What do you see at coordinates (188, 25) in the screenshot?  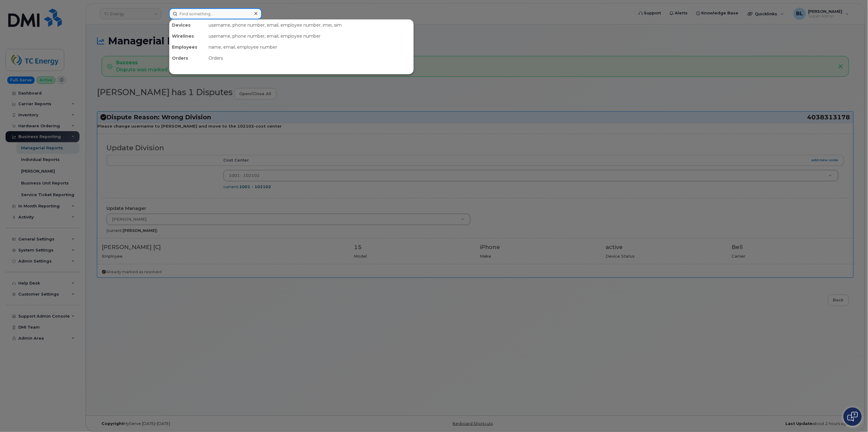 I see `div: Devices` at bounding box center [188, 25].